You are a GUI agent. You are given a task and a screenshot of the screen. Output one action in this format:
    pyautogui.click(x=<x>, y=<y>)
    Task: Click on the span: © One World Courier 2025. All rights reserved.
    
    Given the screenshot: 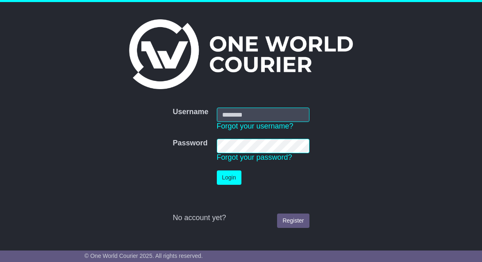 What is the action you would take?
    pyautogui.click(x=144, y=256)
    